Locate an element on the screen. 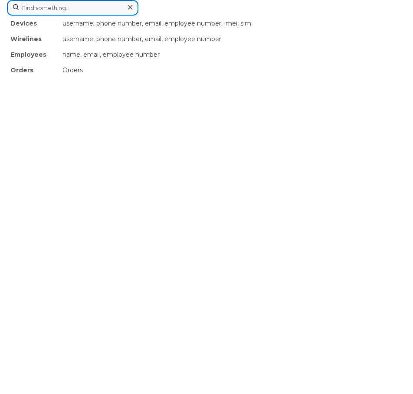 The image size is (413, 394). div: Wirelines is located at coordinates (33, 39).